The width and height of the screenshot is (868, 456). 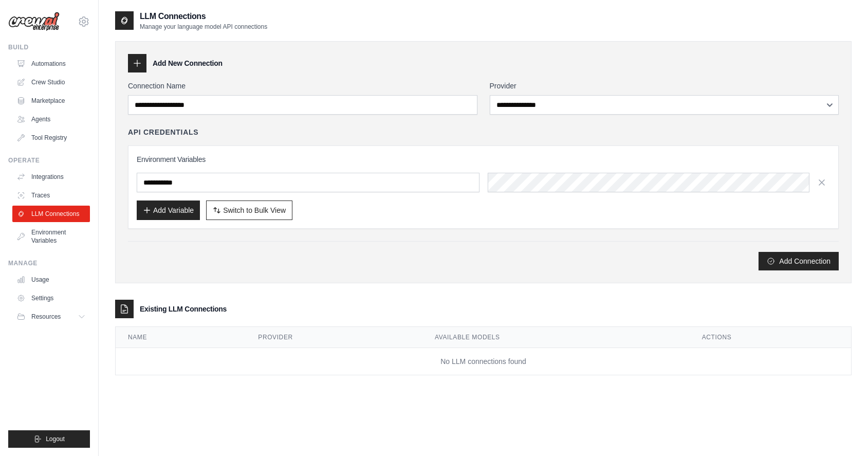 I want to click on a: Environment Variables, so click(x=51, y=236).